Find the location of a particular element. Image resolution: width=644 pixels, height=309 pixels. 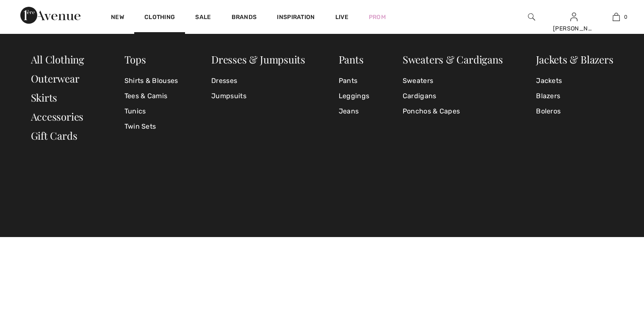

a: Prom is located at coordinates (377, 17).